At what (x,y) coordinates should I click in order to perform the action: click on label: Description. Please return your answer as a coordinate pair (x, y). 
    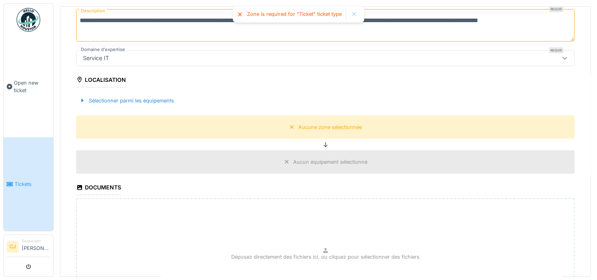
    Looking at the image, I should click on (93, 11).